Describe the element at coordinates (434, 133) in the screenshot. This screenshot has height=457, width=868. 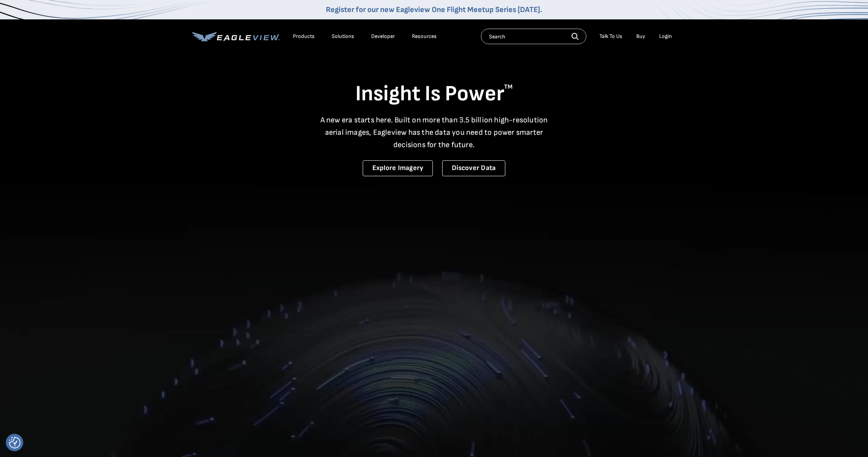
I see `p: A new era starts here. Built on more than 3.5 billion high-resolution aerial images, Eagleview ha...` at that location.